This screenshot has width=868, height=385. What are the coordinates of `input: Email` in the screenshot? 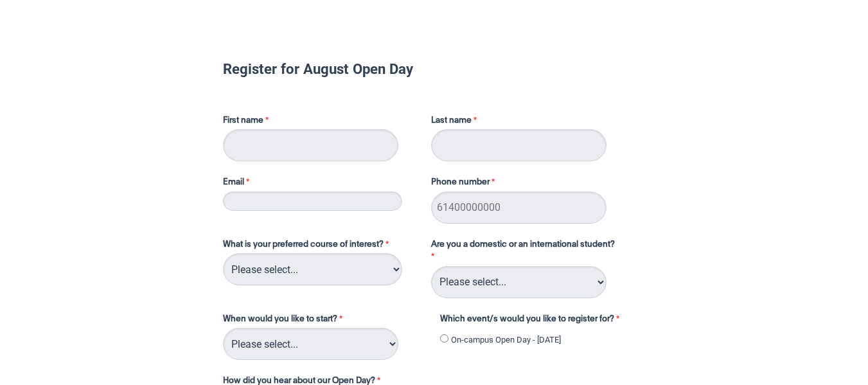 It's located at (312, 201).